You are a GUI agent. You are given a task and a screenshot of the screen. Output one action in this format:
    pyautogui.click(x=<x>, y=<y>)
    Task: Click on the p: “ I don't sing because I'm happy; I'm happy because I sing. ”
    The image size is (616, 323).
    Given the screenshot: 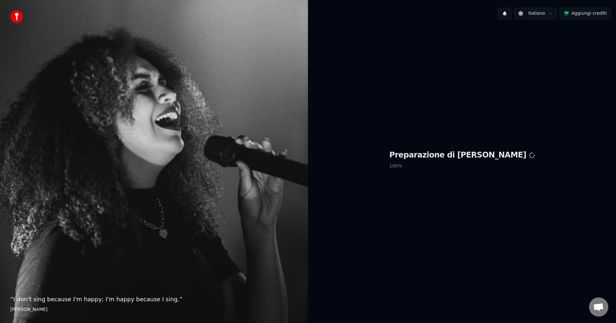 What is the action you would take?
    pyautogui.click(x=154, y=300)
    